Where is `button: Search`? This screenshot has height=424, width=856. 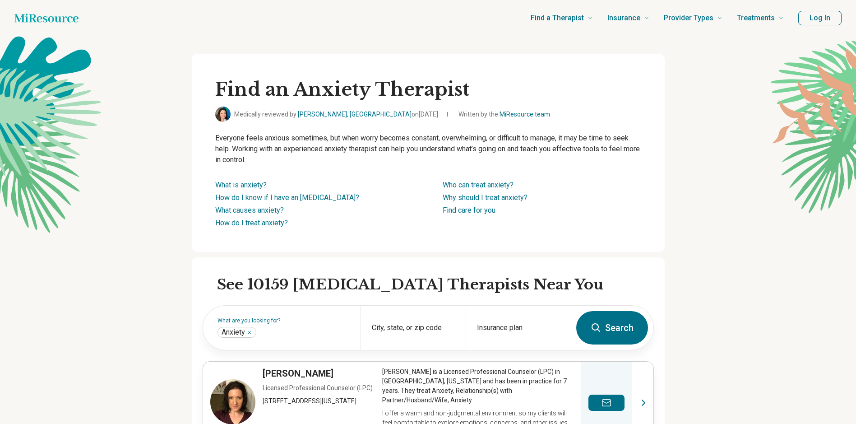 button: Search is located at coordinates (612, 328).